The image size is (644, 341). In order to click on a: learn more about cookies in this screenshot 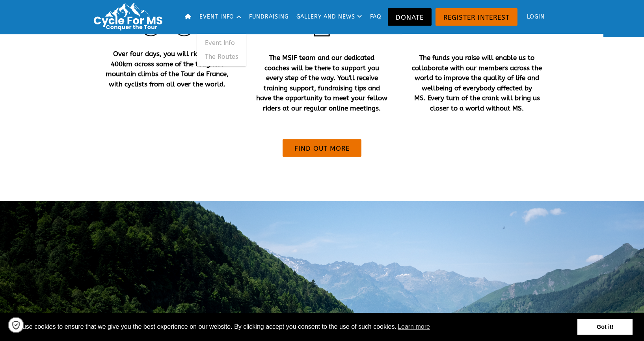, I will do `click(413, 327)`.